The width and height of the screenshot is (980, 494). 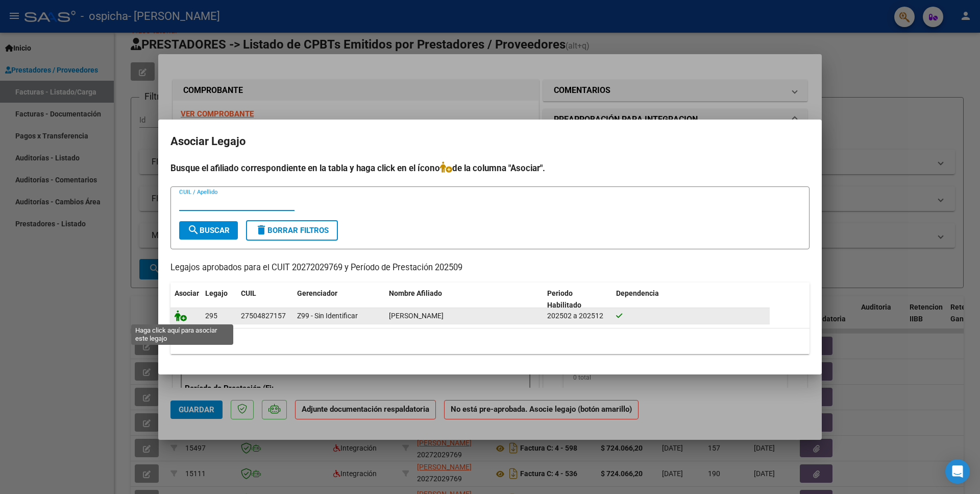 I want to click on datatable-header-cell: Asociar, so click(x=186, y=300).